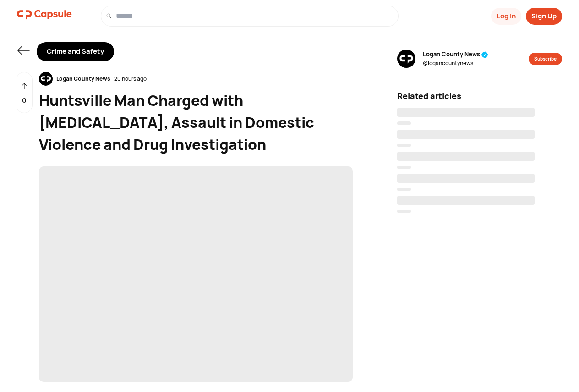  Describe the element at coordinates (130, 79) in the screenshot. I see `div: 20 hours ago` at that location.